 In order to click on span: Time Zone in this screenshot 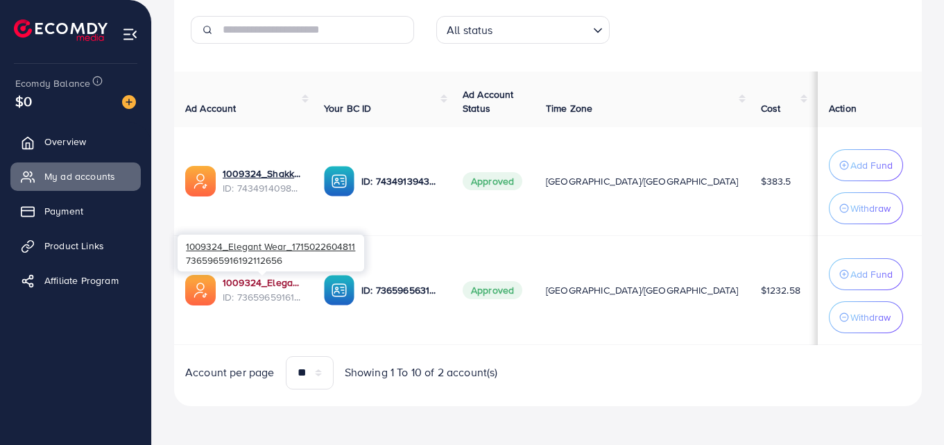, I will do `click(569, 108)`.